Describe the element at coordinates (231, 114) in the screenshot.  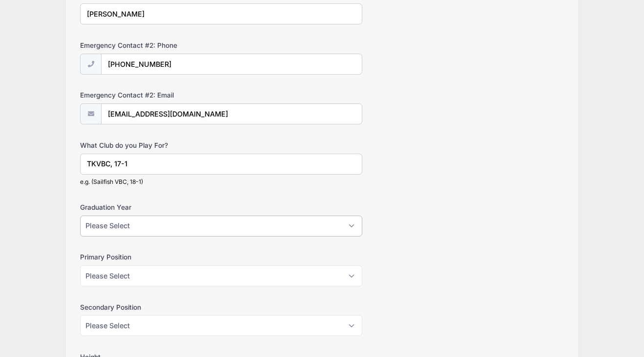
I see `input: email@email.com` at that location.